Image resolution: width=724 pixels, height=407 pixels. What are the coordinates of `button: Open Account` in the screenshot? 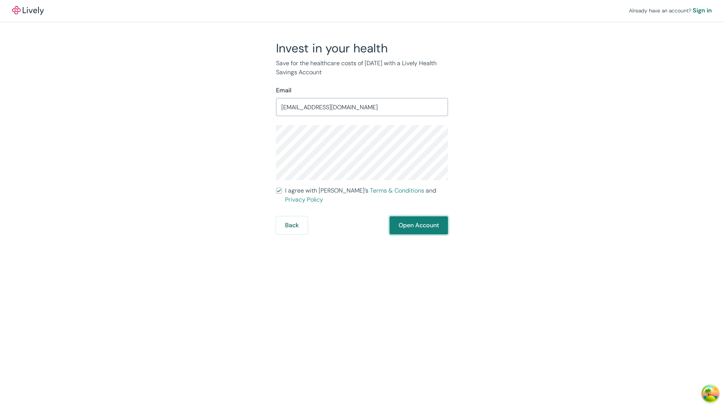 It's located at (419, 226).